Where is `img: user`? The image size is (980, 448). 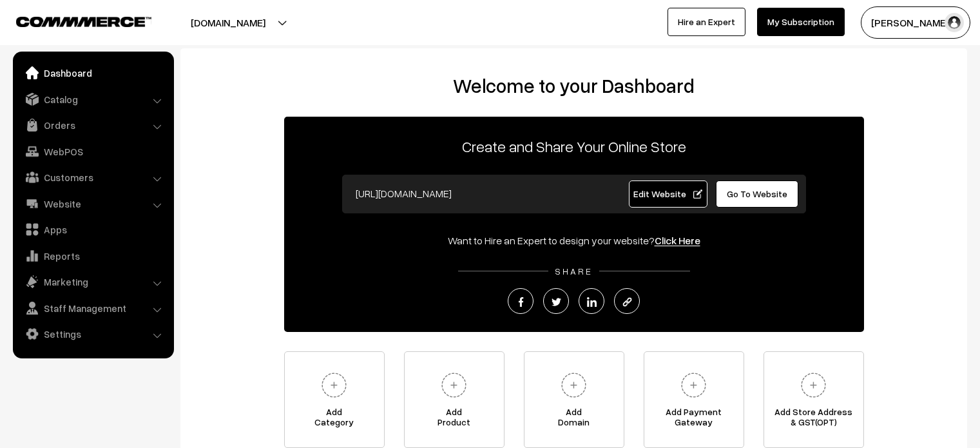 img: user is located at coordinates (953, 23).